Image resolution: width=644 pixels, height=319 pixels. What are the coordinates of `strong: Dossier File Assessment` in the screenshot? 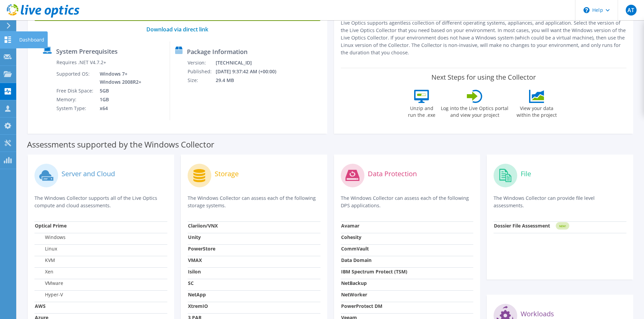 It's located at (522, 226).